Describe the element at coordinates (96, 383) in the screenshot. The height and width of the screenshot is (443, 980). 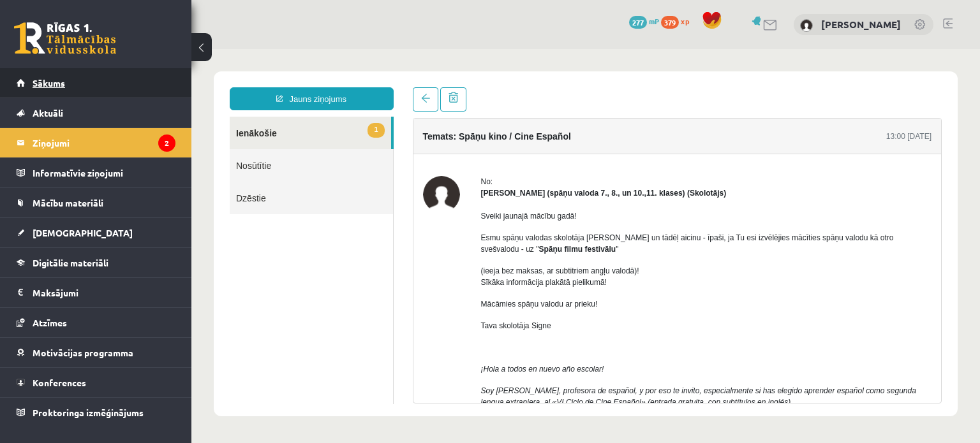
I see `a: Konferences` at that location.